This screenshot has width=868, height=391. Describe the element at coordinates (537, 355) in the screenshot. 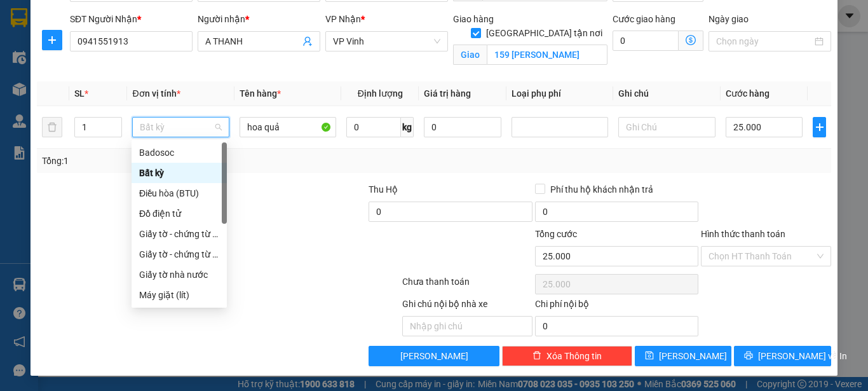

I see `span: delete` at that location.